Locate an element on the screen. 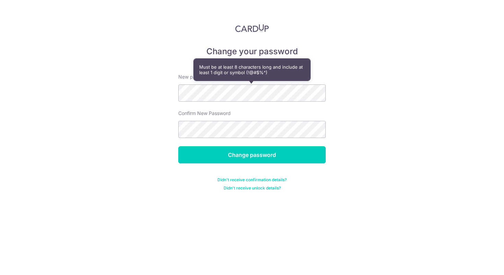 This screenshot has height=275, width=504. label: New password is located at coordinates (195, 77).